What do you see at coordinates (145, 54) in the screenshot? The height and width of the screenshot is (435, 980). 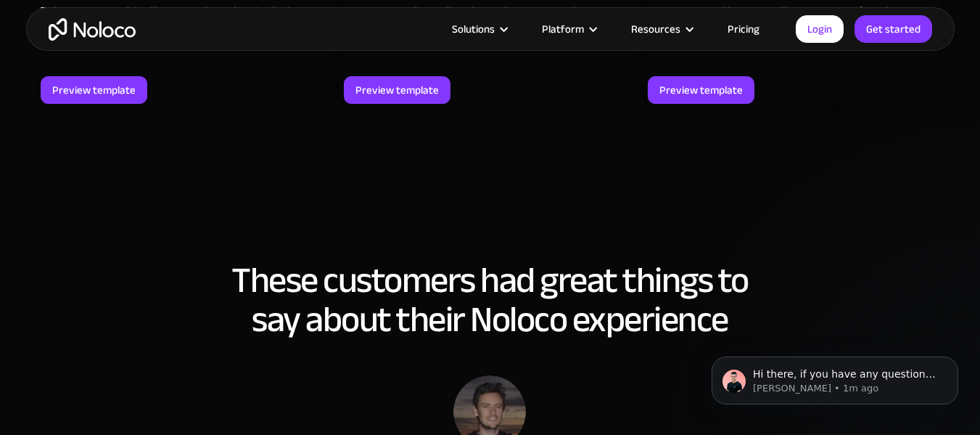 I see `div: message notification from Darragh, 1m ago. Hi there, if you have any questions about our pricing,...` at bounding box center [145, 54].